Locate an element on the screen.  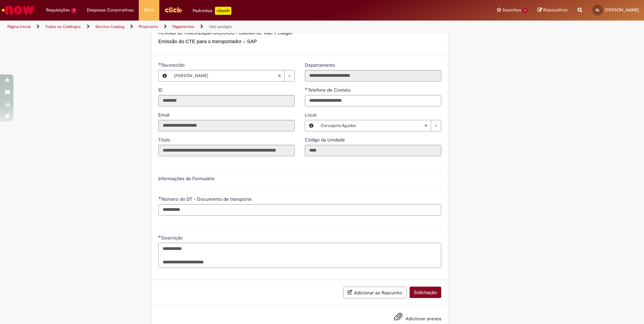
span: Número do DT - Documento de transporte is located at coordinates (207, 199).